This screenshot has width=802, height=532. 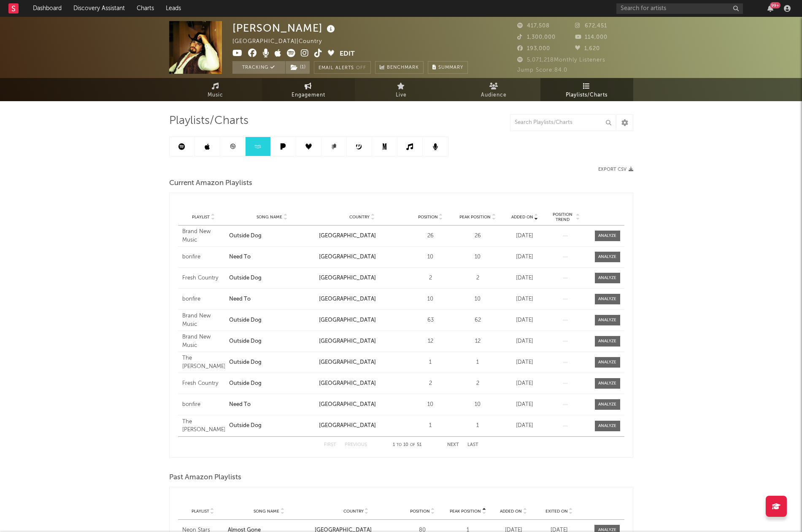 I want to click on span: Audience, so click(x=494, y=96).